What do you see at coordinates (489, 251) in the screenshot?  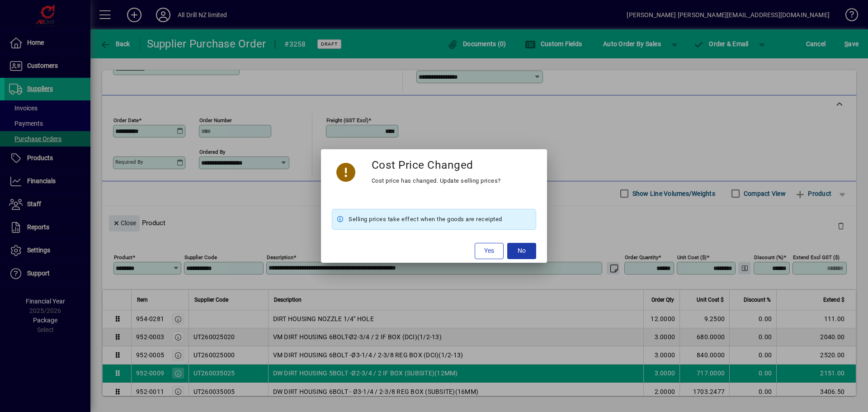 I see `span: Yes` at bounding box center [489, 251].